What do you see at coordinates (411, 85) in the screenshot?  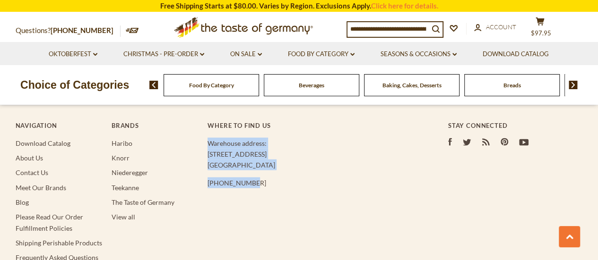 I see `span: Baking, Cakes, Desserts` at bounding box center [411, 85].